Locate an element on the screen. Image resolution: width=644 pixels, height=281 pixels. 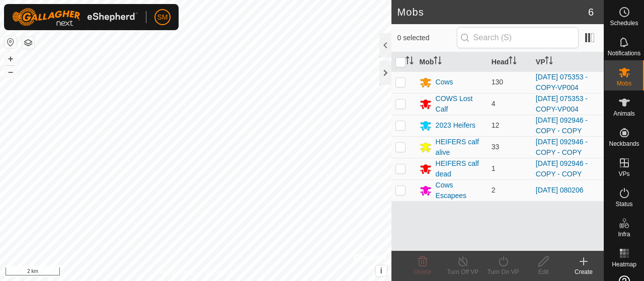
span: SM is located at coordinates (162, 17).